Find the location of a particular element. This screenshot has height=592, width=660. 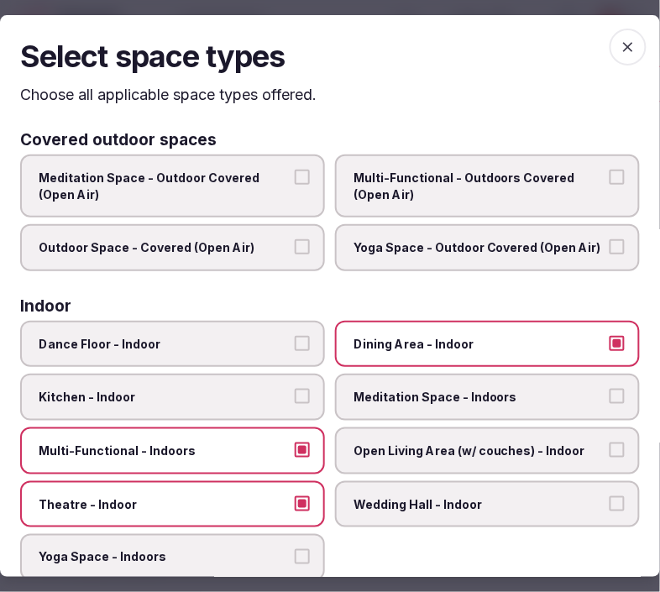

button: Theatre - Indoor is located at coordinates (302, 504).